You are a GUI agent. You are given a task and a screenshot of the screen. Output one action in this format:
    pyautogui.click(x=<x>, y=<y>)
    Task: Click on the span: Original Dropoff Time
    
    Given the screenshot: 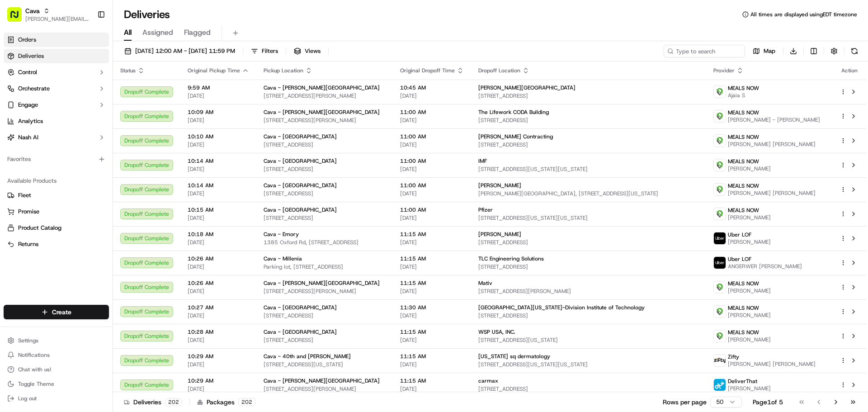 What is the action you would take?
    pyautogui.click(x=427, y=71)
    